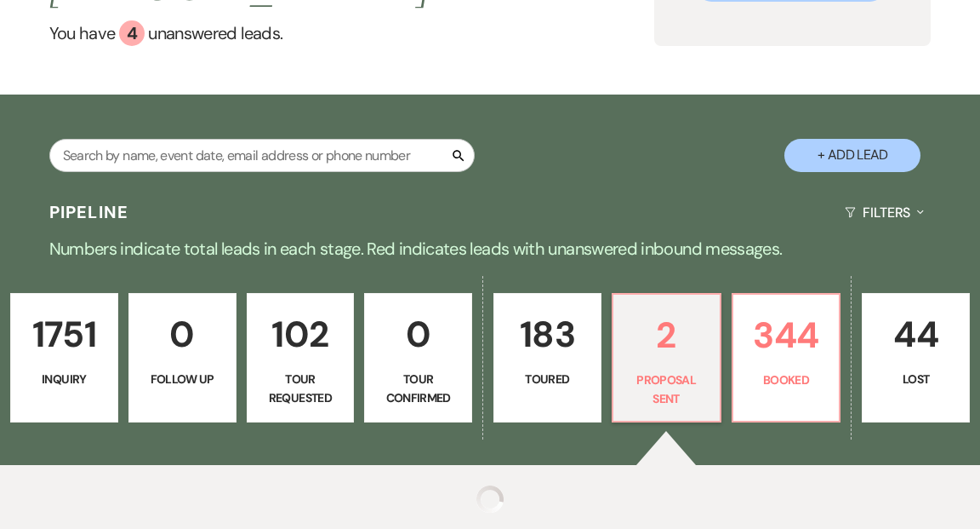 The image size is (980, 529). I want to click on h3: Pipeline, so click(90, 212).